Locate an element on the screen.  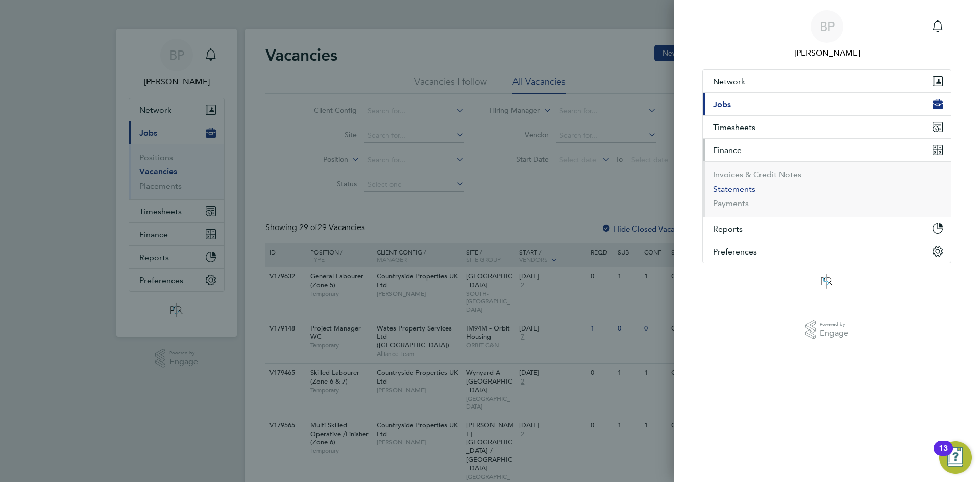
span: Network is located at coordinates (729, 81).